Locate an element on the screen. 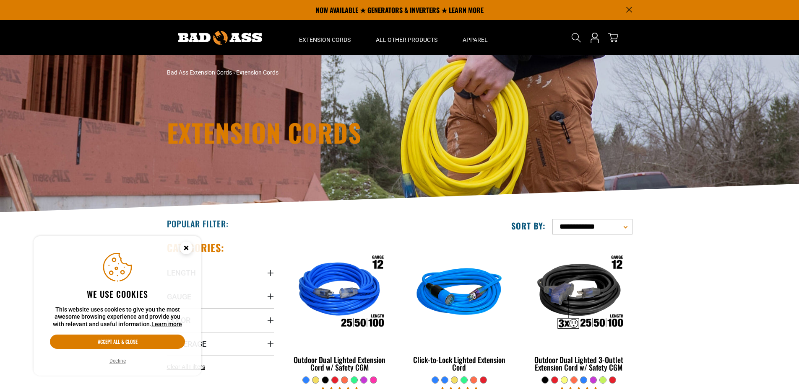  summary: Amperage is located at coordinates (220, 344).